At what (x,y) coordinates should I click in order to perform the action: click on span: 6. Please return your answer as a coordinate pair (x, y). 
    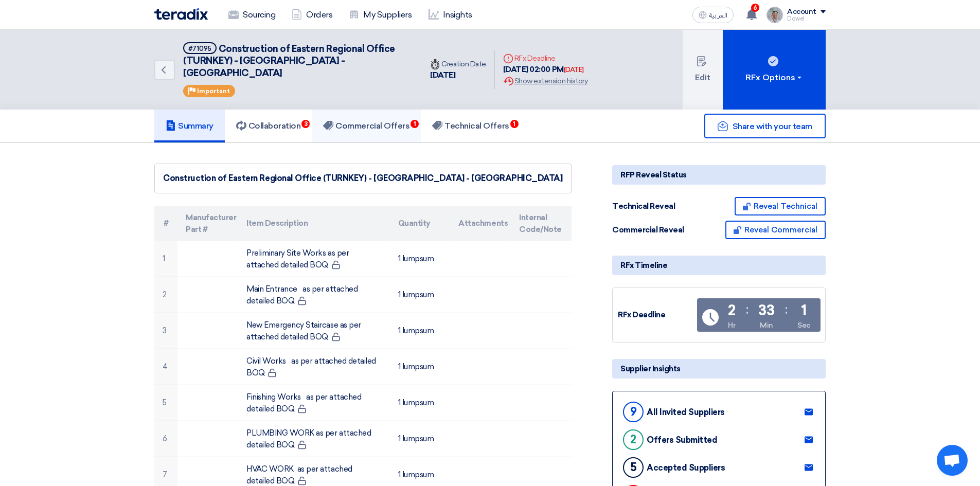
    Looking at the image, I should click on (756, 7).